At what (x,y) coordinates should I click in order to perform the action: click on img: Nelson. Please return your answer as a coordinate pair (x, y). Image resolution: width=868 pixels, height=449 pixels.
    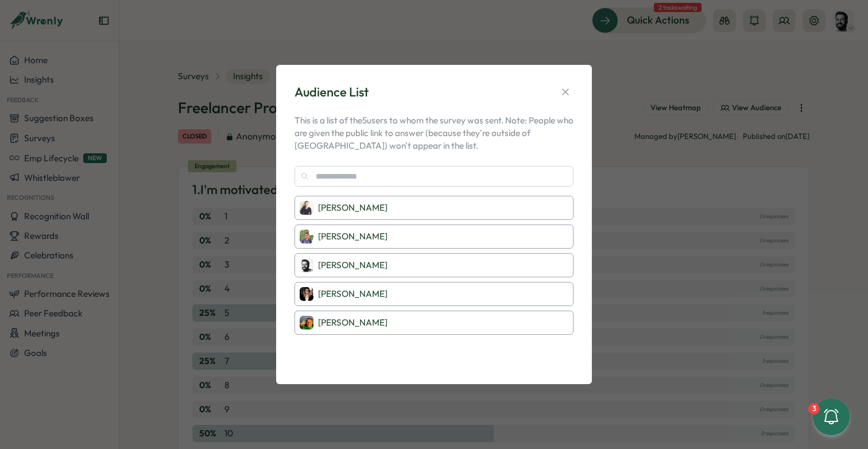
    Looking at the image, I should click on (307, 266).